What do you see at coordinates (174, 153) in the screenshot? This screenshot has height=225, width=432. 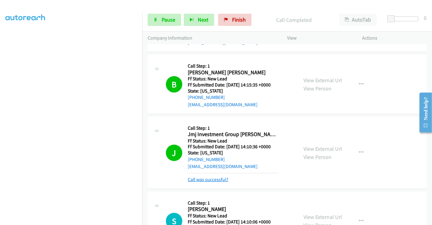 I see `h1: J` at bounding box center [174, 153].